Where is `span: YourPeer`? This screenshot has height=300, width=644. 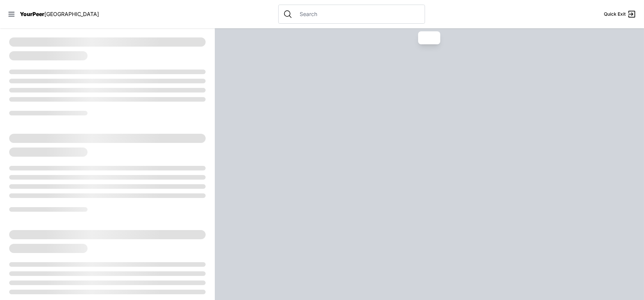 span: YourPeer is located at coordinates (32, 14).